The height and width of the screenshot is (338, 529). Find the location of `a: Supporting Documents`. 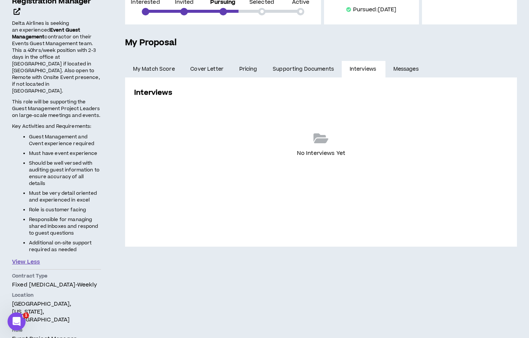

a: Supporting Documents is located at coordinates (303, 69).